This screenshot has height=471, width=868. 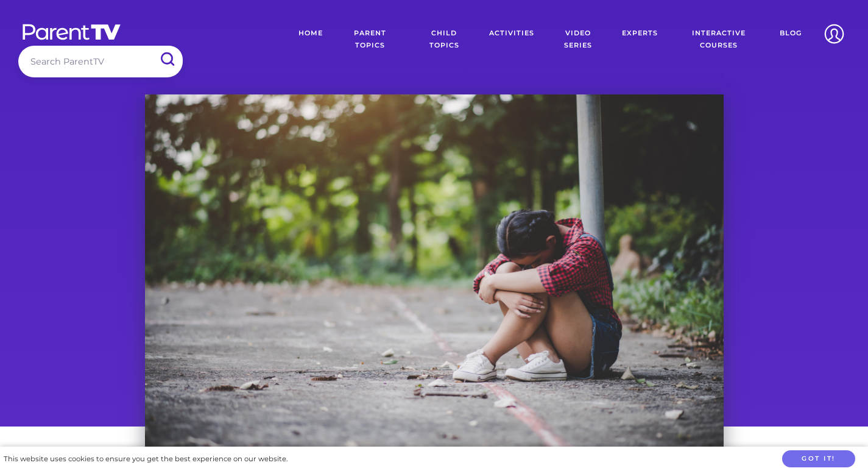 I want to click on a: Activities, so click(x=512, y=39).